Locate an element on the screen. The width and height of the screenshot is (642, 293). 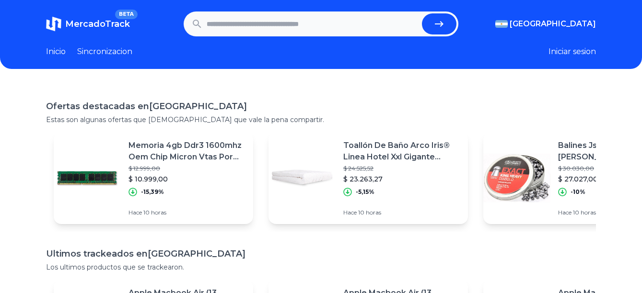
p: $ 23.263,27 is located at coordinates (402, 179).